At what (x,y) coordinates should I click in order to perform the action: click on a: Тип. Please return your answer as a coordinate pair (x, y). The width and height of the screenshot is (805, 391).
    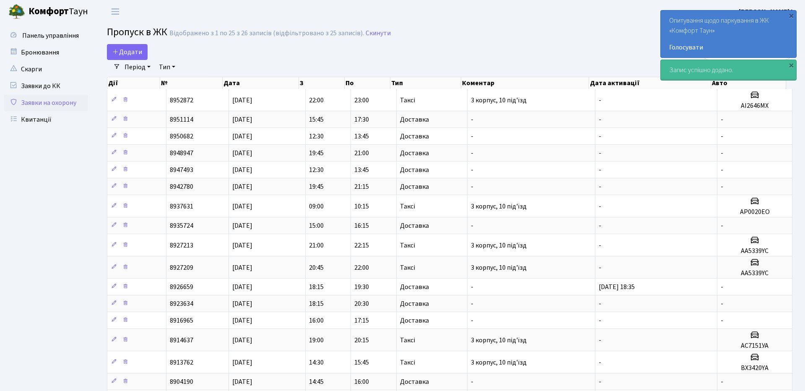
    Looking at the image, I should click on (167, 67).